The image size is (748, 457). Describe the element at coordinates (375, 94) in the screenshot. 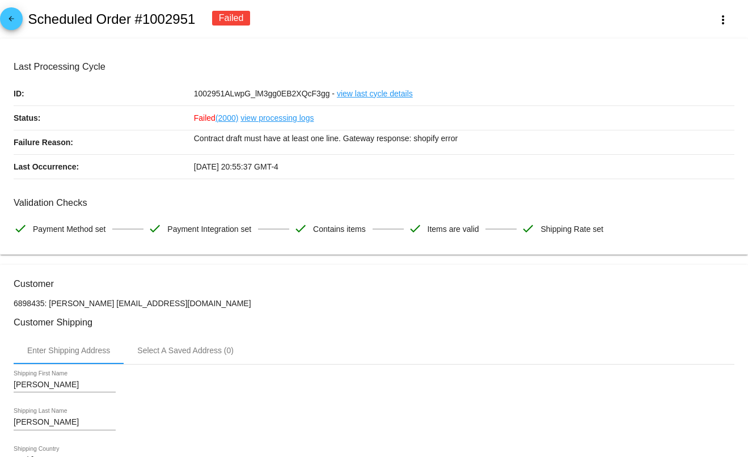

I see `a: view last cycle details` at that location.